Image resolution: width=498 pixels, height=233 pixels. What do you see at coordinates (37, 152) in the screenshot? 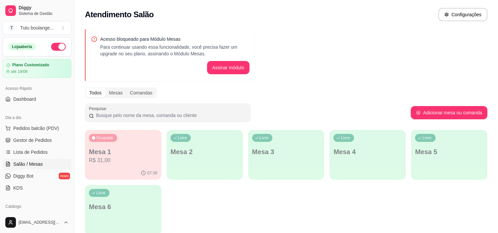
I see `a: Lista de Pedidos` at bounding box center [37, 152].